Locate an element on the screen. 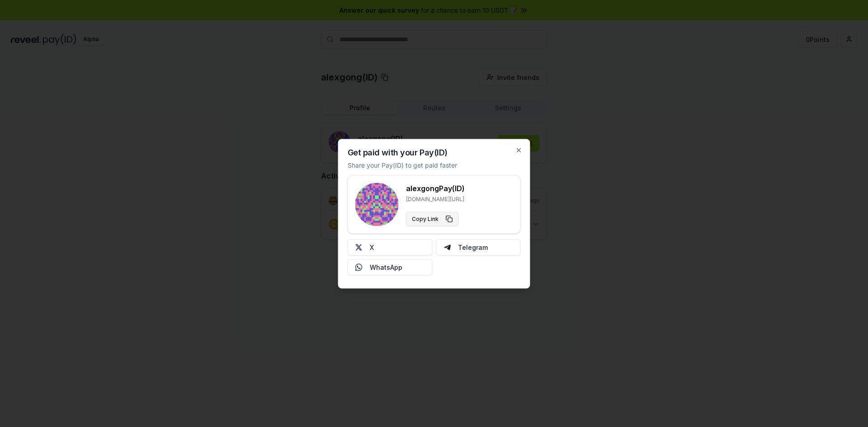 Image resolution: width=868 pixels, height=427 pixels. p: Share your Pay(ID) to get paid faster is located at coordinates (402, 165).